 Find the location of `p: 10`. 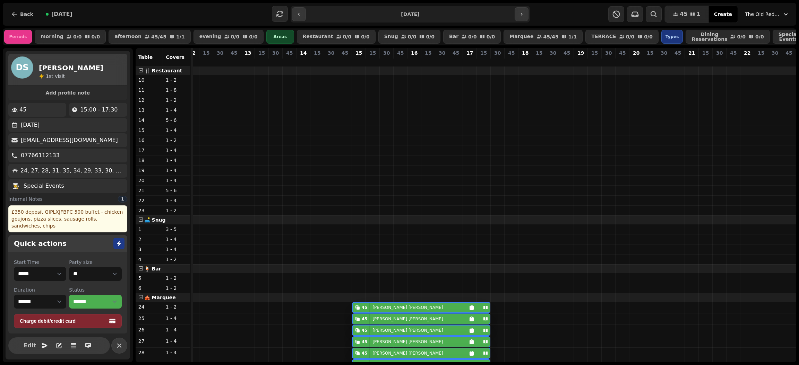

p: 10 is located at coordinates (149, 80).